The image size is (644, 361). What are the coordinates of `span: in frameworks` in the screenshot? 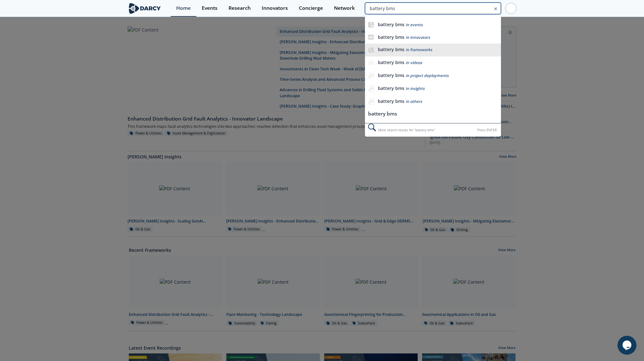 It's located at (419, 50).